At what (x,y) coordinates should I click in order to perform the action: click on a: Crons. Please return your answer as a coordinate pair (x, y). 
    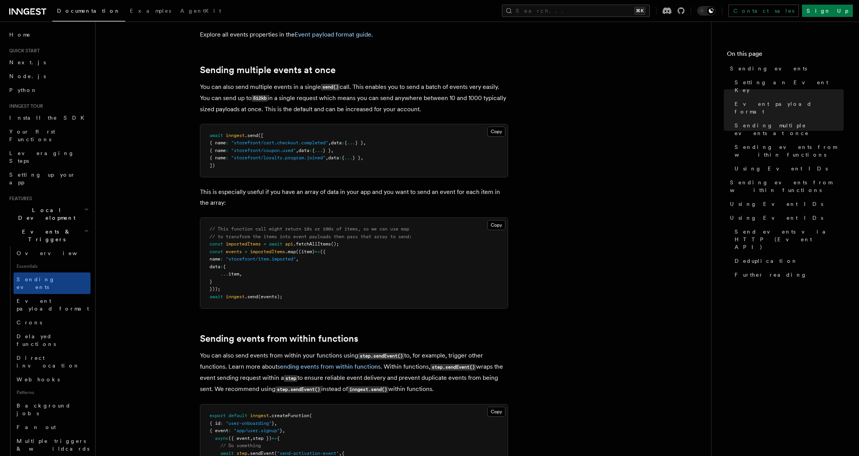
    Looking at the image, I should click on (52, 323).